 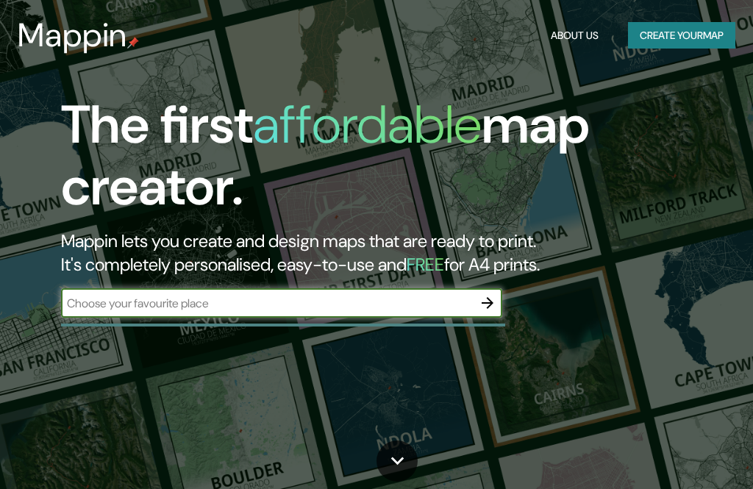 What do you see at coordinates (575, 35) in the screenshot?
I see `button: About Us` at bounding box center [575, 35].